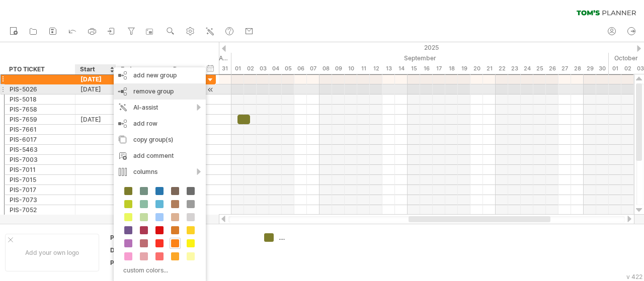  I want to click on div: Wednesday, 17 September 2025, so click(438, 68).